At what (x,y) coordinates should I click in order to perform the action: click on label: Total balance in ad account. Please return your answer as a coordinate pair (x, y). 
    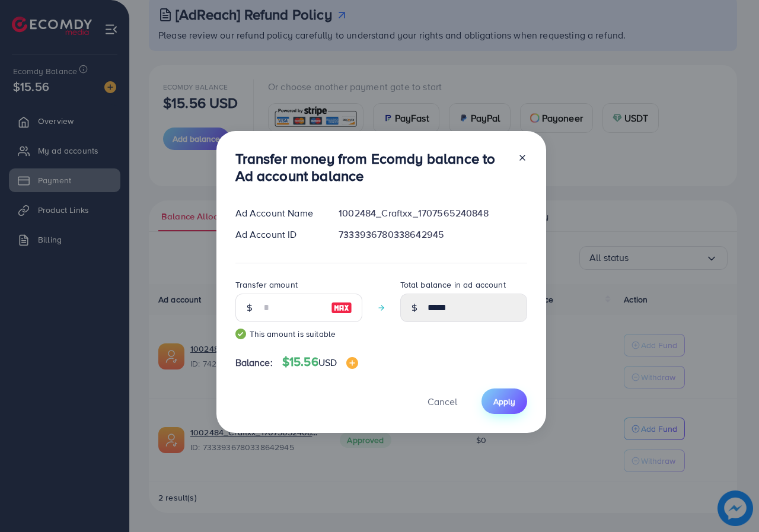
    Looking at the image, I should click on (453, 284).